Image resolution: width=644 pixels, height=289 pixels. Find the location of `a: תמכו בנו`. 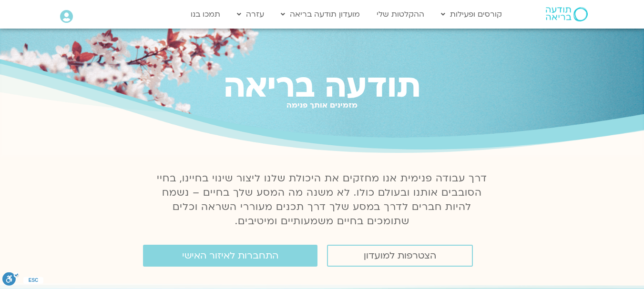

a: תמכו בנו is located at coordinates (206, 14).